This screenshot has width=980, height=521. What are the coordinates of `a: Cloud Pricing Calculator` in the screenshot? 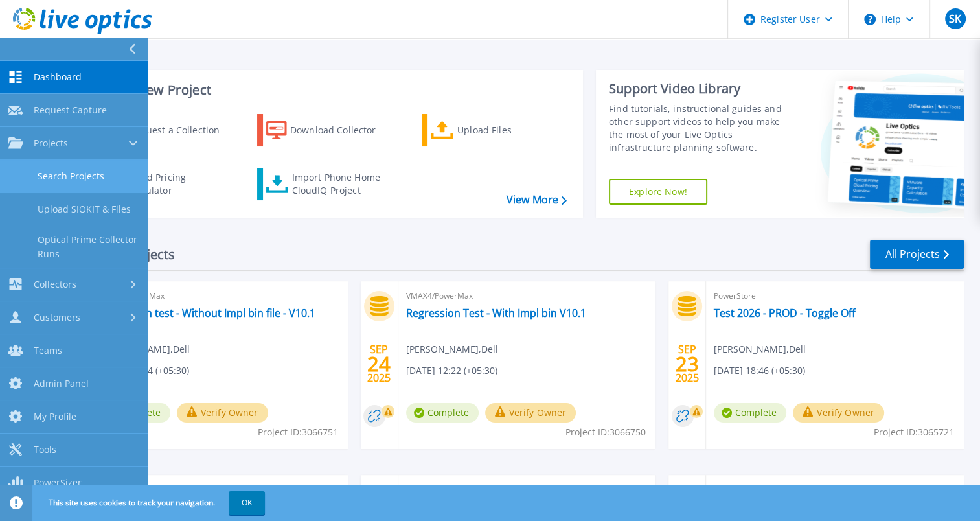 It's located at (164, 184).